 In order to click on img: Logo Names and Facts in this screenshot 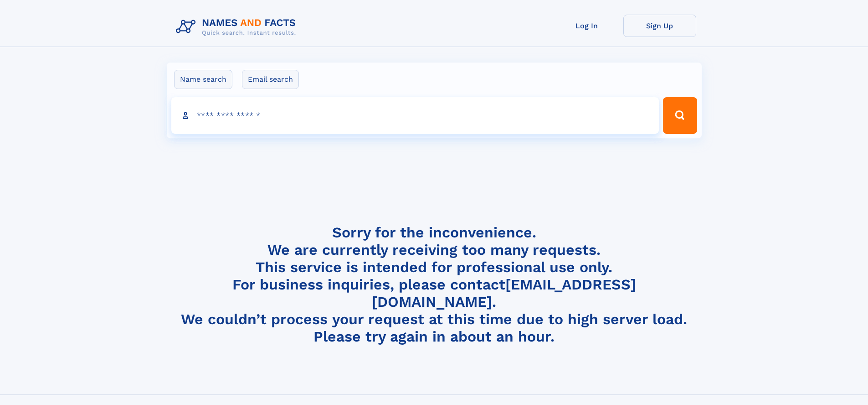, I will do `click(238, 27)`.